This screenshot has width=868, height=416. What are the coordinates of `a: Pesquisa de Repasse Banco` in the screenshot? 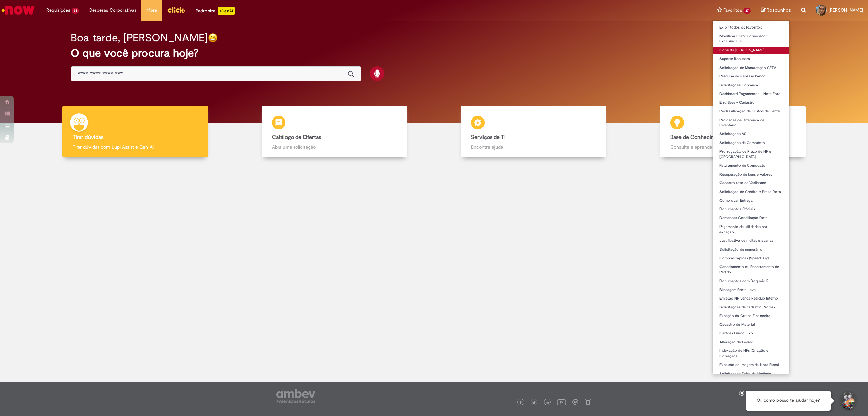 It's located at (751, 77).